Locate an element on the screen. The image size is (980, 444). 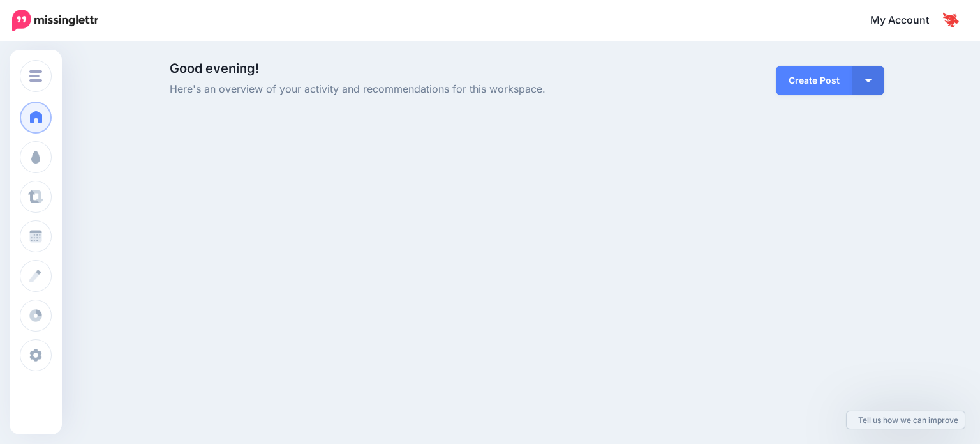
img: menu.png is located at coordinates (35, 76).